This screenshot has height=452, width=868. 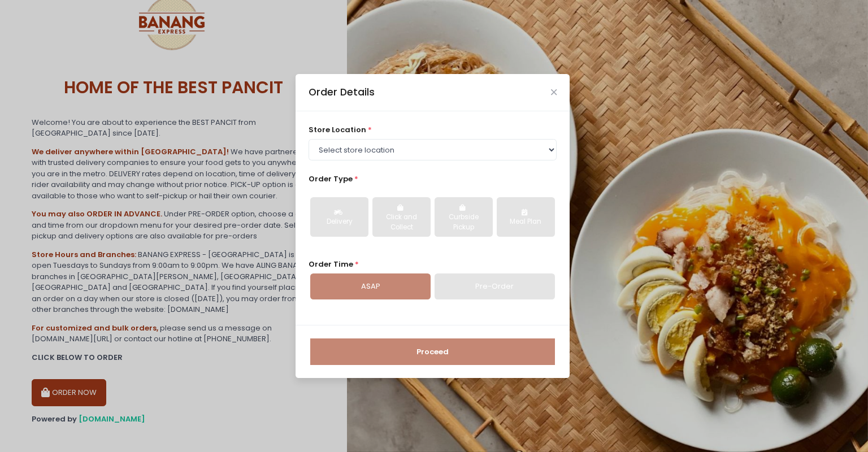 What do you see at coordinates (339, 222) in the screenshot?
I see `div: Delivery` at bounding box center [339, 222].